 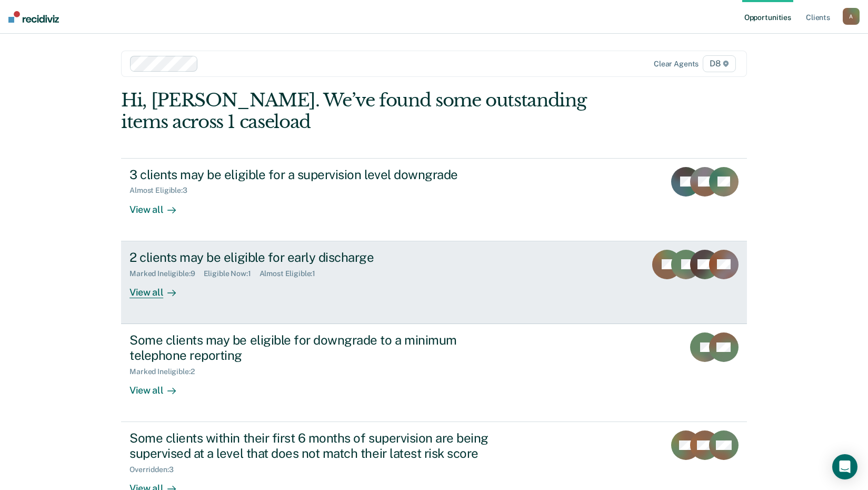 What do you see at coordinates (232, 273) in the screenshot?
I see `div: Eligible Now : 1` at bounding box center [232, 273].